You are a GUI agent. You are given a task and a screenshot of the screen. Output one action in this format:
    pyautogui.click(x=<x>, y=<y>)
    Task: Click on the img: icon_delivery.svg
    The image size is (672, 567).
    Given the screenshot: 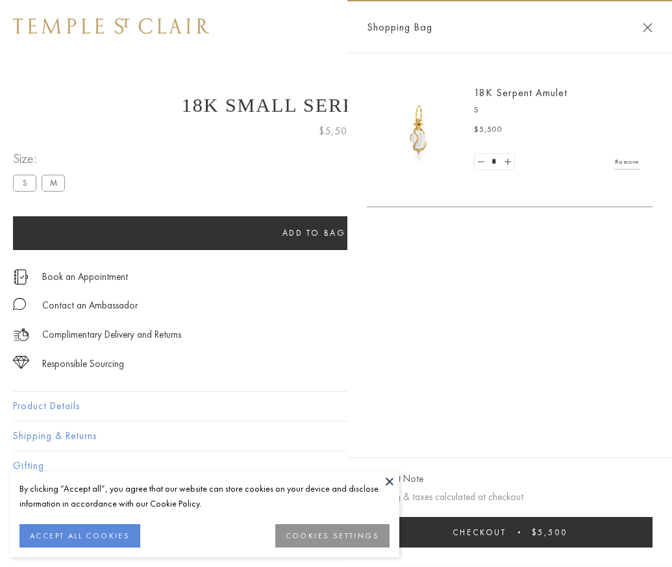 What is the action you would take?
    pyautogui.click(x=21, y=335)
    